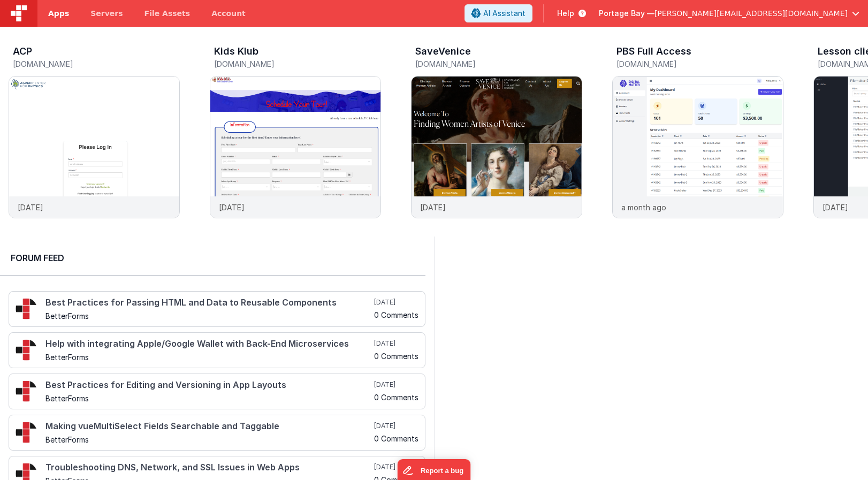 The image size is (868, 480). Describe the element at coordinates (208, 344) in the screenshot. I see `h4: Help with integrating Apple/Google Wallet with Back-End Microservices` at that location.